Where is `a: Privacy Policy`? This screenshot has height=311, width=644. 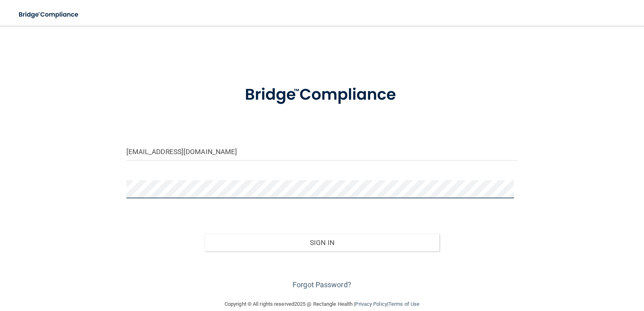
a: Privacy Policy is located at coordinates (371, 304).